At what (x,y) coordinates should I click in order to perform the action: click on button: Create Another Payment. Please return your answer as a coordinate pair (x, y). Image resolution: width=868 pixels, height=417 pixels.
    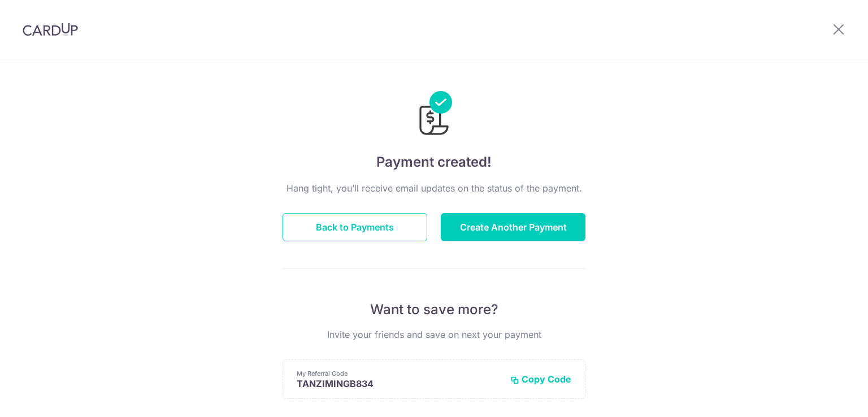
    Looking at the image, I should click on (513, 227).